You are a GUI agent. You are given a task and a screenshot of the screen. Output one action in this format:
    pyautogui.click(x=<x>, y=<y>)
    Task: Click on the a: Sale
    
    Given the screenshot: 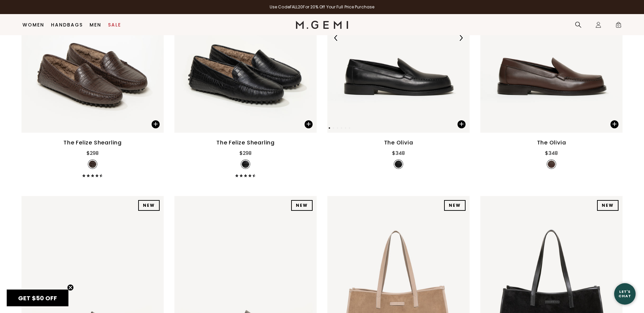 What is the action you would take?
    pyautogui.click(x=114, y=25)
    